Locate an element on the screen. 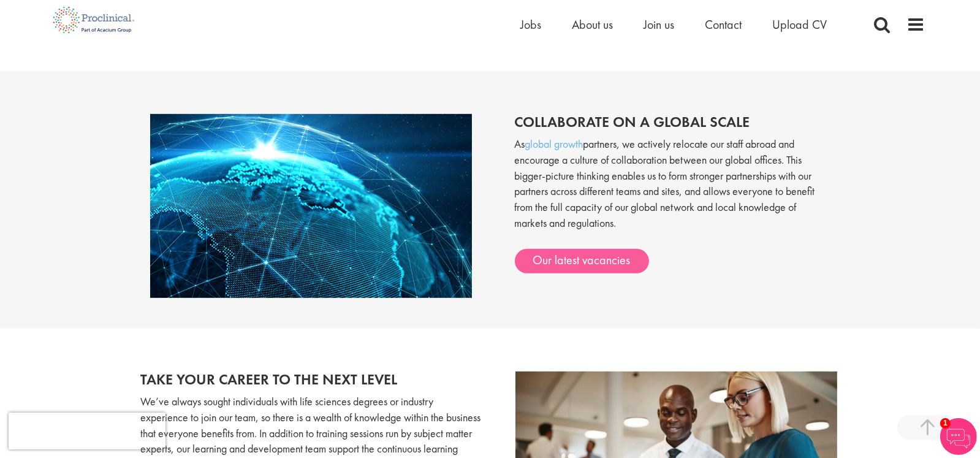  img: Chatbot is located at coordinates (959, 437).